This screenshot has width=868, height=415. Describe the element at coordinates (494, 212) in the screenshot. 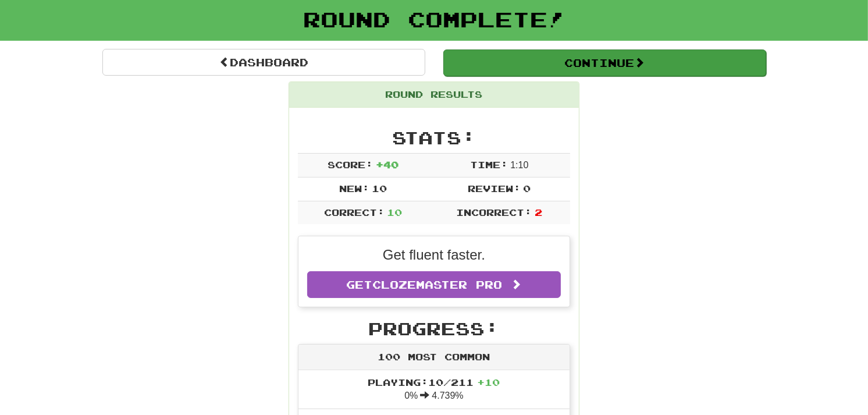

I see `span: Incorrect:` at that location.